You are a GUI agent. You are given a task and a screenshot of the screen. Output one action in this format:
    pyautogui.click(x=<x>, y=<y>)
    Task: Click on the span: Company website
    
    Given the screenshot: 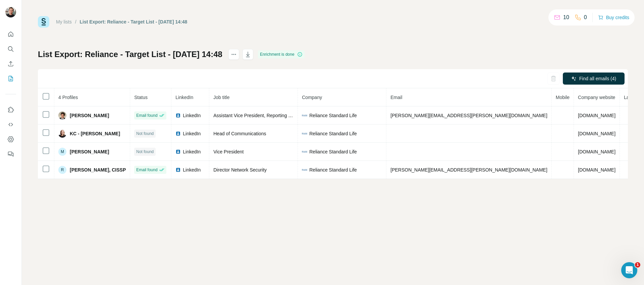 What is the action you would take?
    pyautogui.click(x=597, y=97)
    